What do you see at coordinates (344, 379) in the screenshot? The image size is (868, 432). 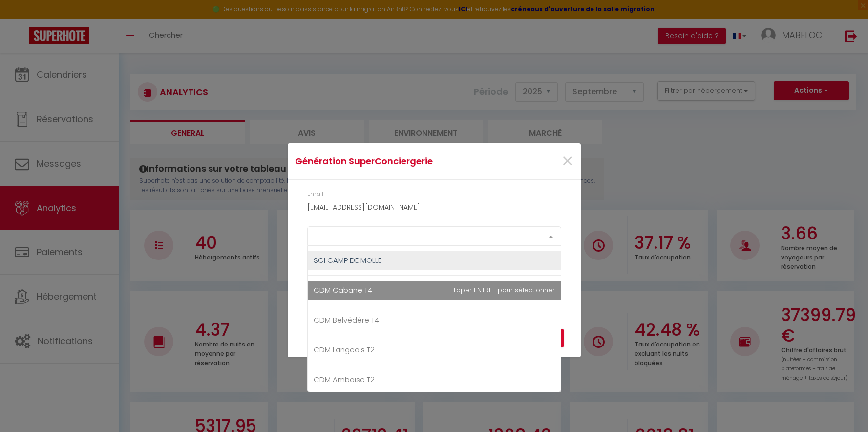 I see `span: CDM Amboise T2` at bounding box center [344, 379].